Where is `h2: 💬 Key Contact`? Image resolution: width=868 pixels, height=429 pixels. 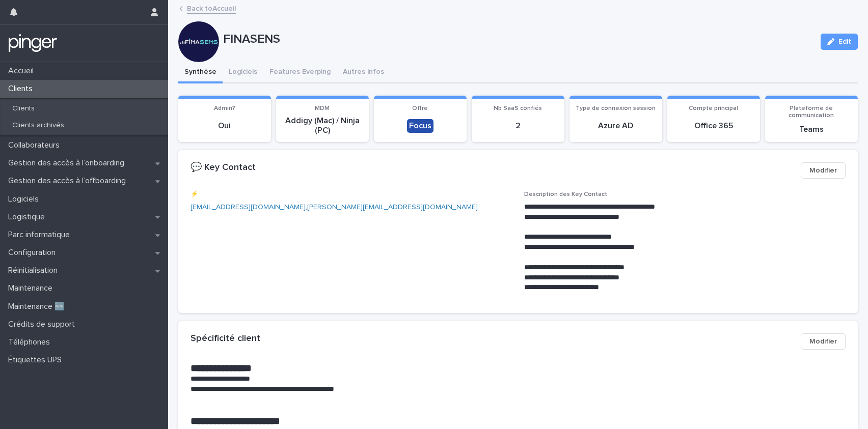 h2: 💬 Key Contact is located at coordinates (223, 168).